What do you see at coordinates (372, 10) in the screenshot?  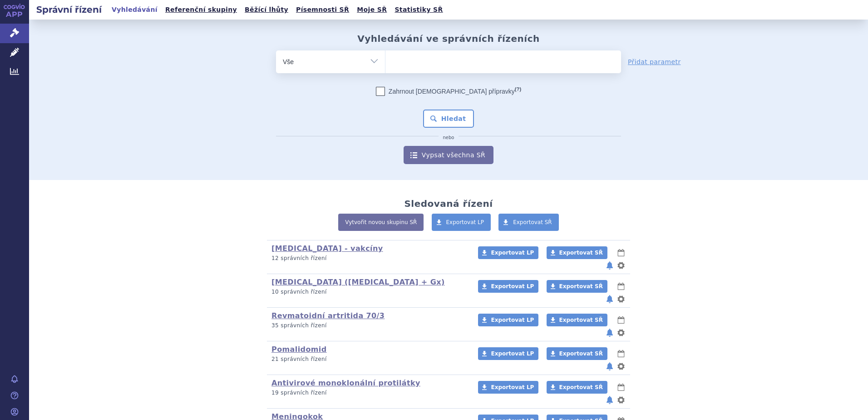 I see `a: Moje SŘ` at bounding box center [372, 10].